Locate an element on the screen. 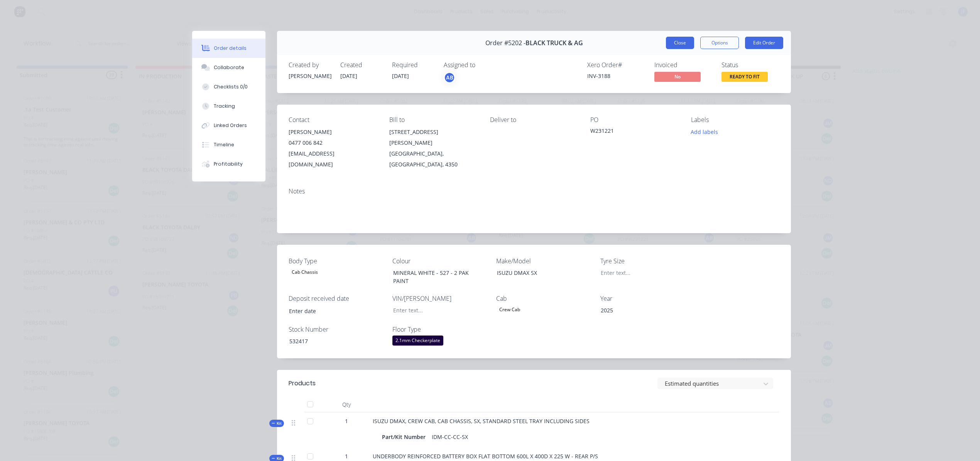 The image size is (980, 461). div: Deliver to is located at coordinates (534, 120).